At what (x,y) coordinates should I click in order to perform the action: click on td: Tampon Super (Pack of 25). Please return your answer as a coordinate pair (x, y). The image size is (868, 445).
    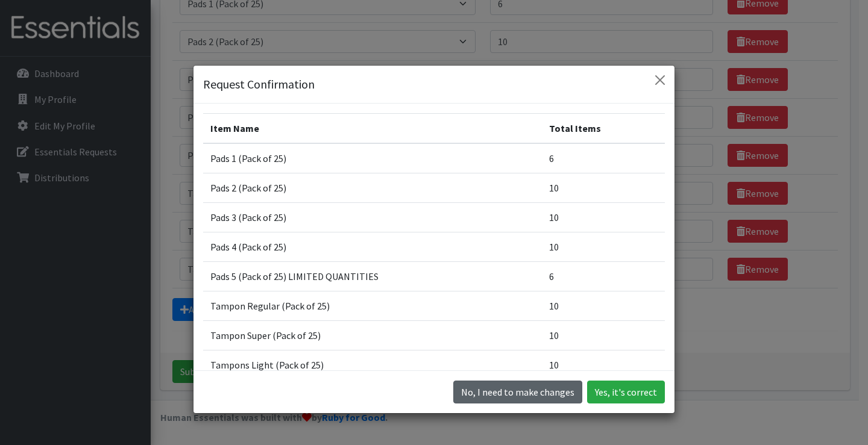
    Looking at the image, I should click on (372, 335).